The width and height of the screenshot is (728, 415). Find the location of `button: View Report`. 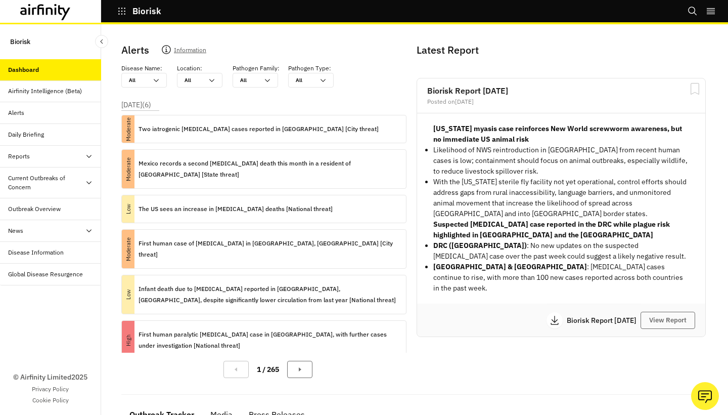

button: View Report is located at coordinates (668, 320).